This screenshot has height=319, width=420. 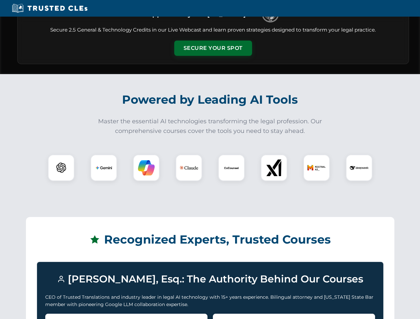 I want to click on p: Secure 2.5 General & Technology Credits in our Live Webcast and learn proven strategies designed ..., so click(x=213, y=30).